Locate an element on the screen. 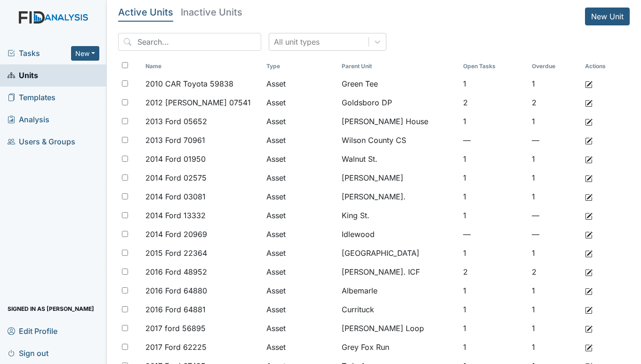 The image size is (641, 364). span: Units is located at coordinates (22, 75).